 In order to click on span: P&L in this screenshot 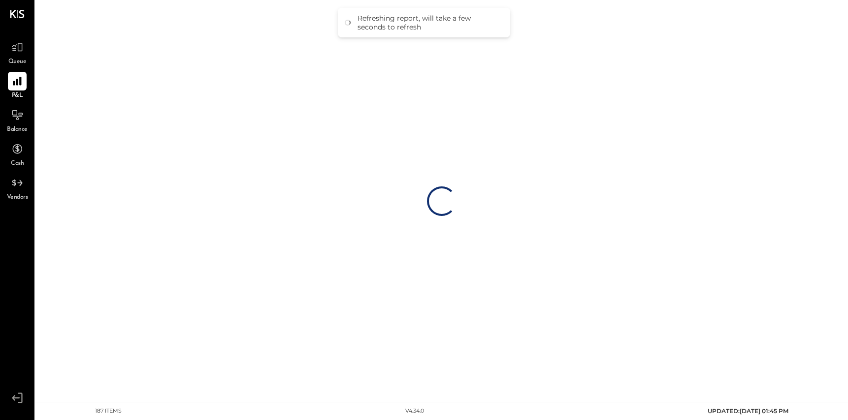, I will do `click(17, 96)`.